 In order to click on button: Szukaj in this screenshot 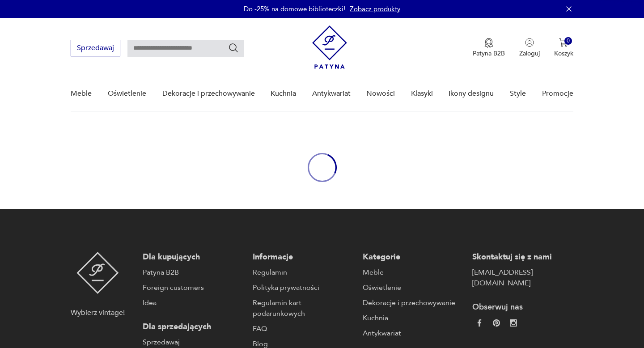, I will do `click(234, 48)`.